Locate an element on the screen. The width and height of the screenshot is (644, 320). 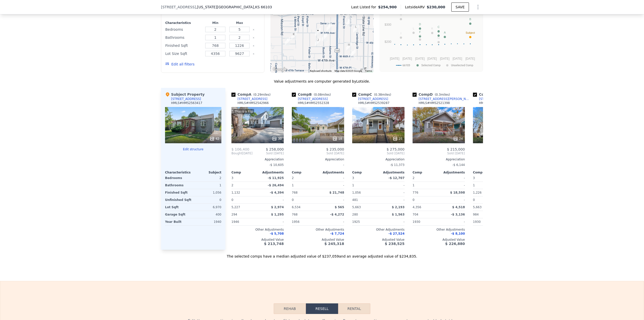
div: Value adjustments are computer generated by Lotside . is located at coordinates (322, 81).